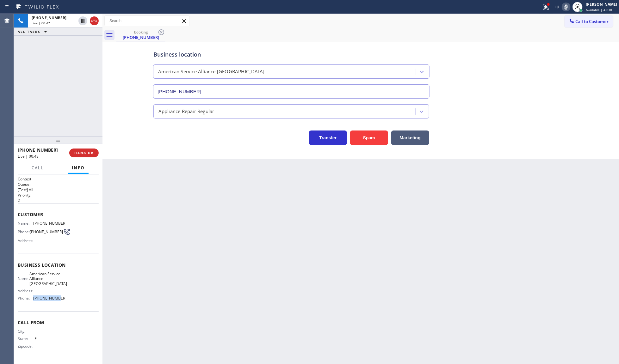 The image size is (619, 364). What do you see at coordinates (328, 138) in the screenshot?
I see `button: Transfer` at bounding box center [328, 138].